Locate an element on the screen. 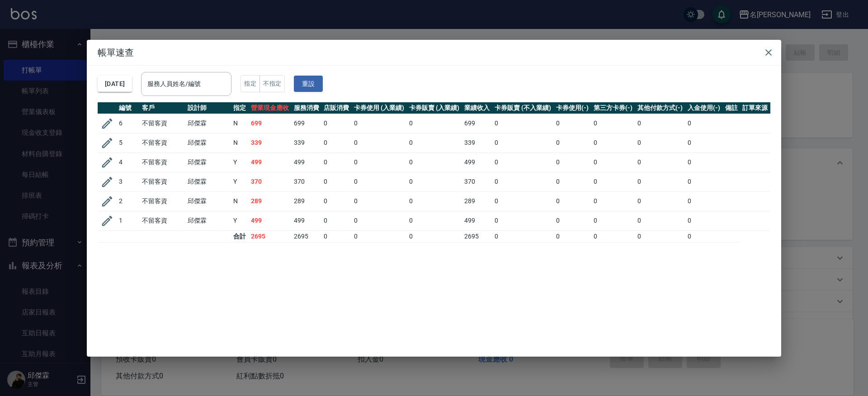 The height and width of the screenshot is (396, 868). td: 1 is located at coordinates (128, 220).